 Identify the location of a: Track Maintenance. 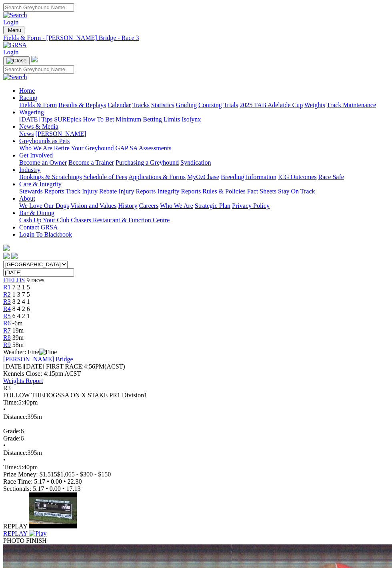
(351, 104).